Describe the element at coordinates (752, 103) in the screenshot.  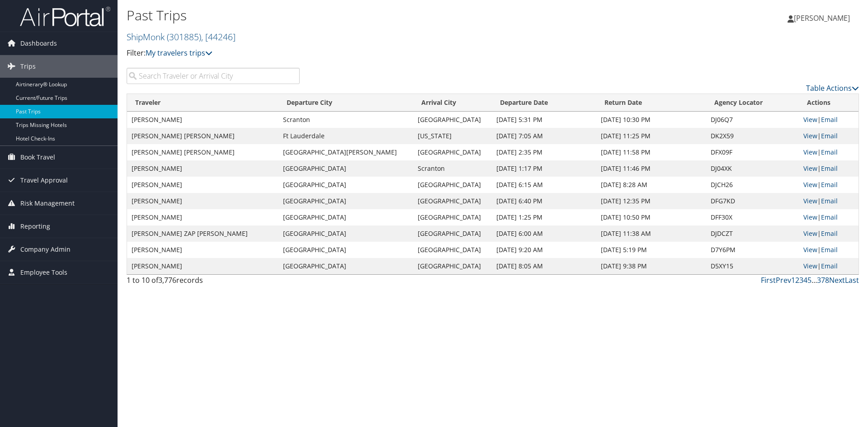
I see `th: Agency Locator: activate to sort column ascending` at that location.